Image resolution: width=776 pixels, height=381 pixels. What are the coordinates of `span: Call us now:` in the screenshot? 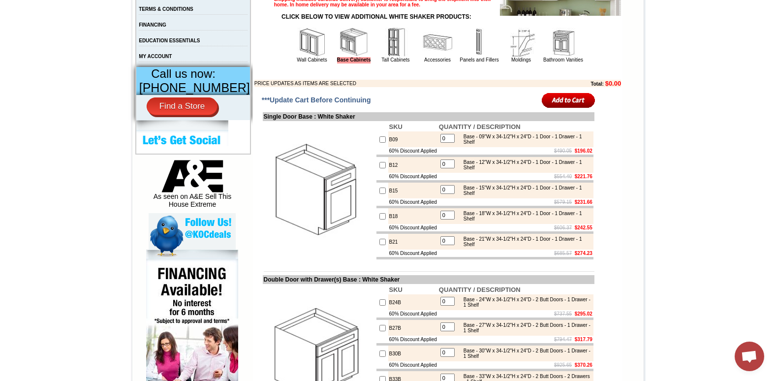 It's located at (183, 73).